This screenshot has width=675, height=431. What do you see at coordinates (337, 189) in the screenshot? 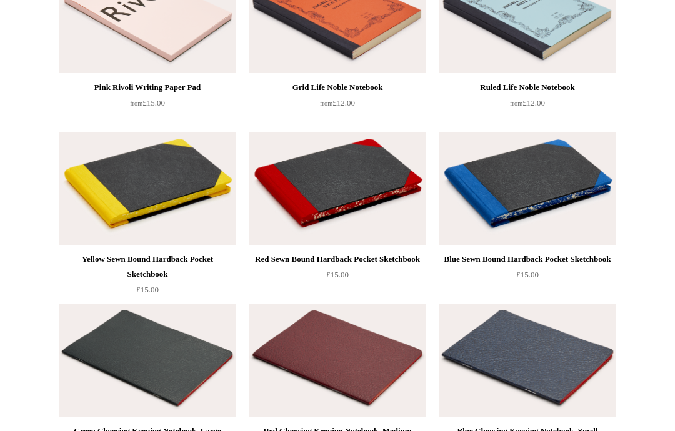
I see `img: Red Sewn Bound Hardback Pocket Sketchbook` at bounding box center [337, 189].